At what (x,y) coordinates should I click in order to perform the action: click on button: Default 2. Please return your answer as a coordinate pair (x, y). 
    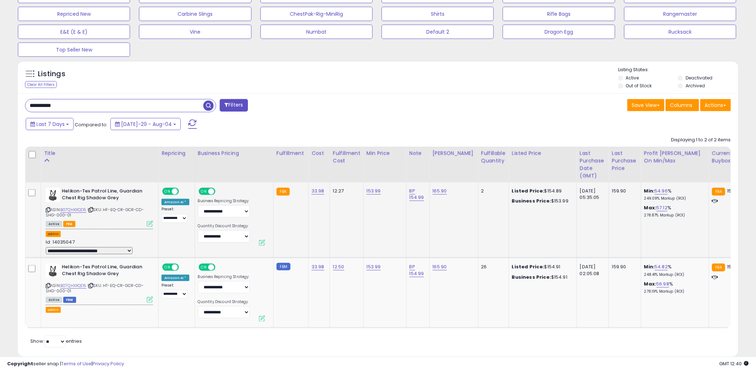
    Looking at the image, I should click on (438, 32).